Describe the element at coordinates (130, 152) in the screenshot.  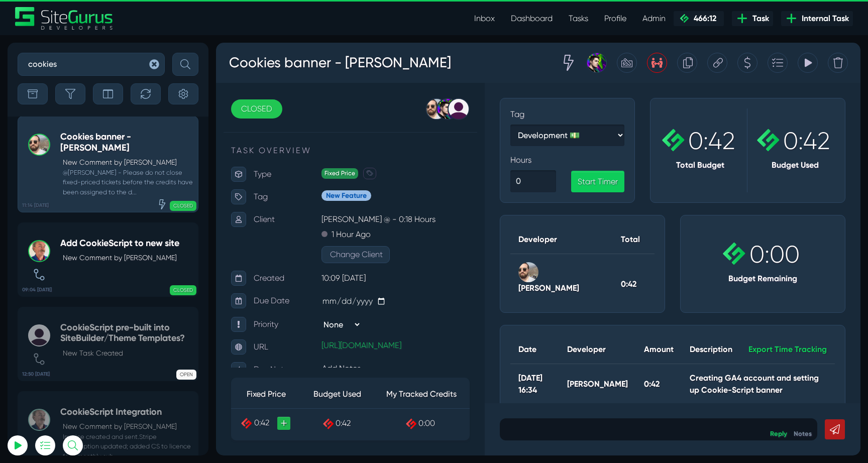
I see `span: New Feature` at that location.